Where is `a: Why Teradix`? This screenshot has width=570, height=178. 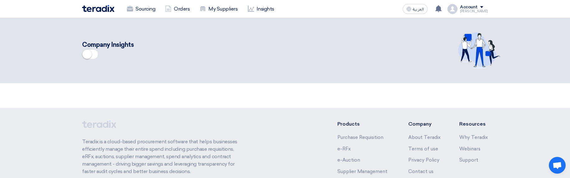 a: Why Teradix is located at coordinates (474, 138).